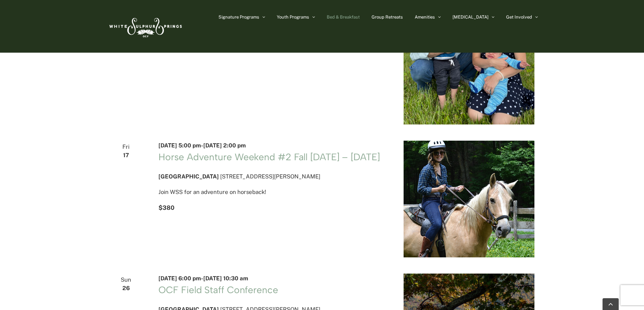 The width and height of the screenshot is (644, 310). What do you see at coordinates (126, 288) in the screenshot?
I see `span: 26` at bounding box center [126, 288].